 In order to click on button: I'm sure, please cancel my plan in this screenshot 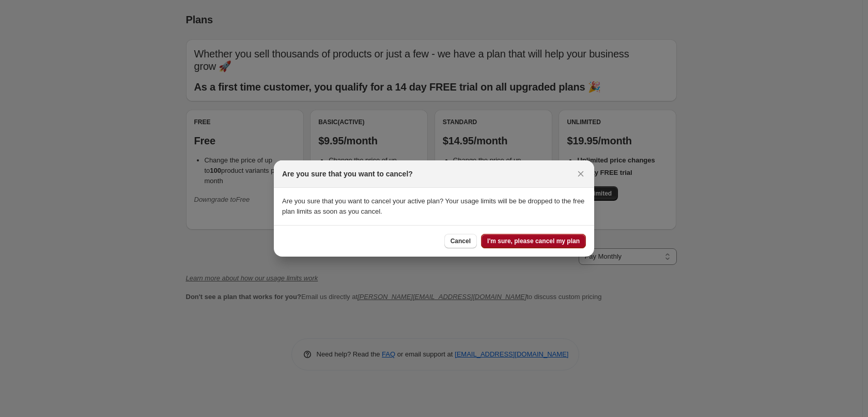, I will do `click(533, 241)`.